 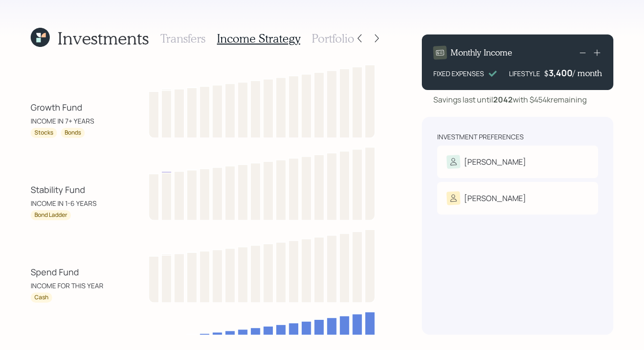 What do you see at coordinates (51, 215) in the screenshot?
I see `div: Bond Ladder` at bounding box center [51, 215].